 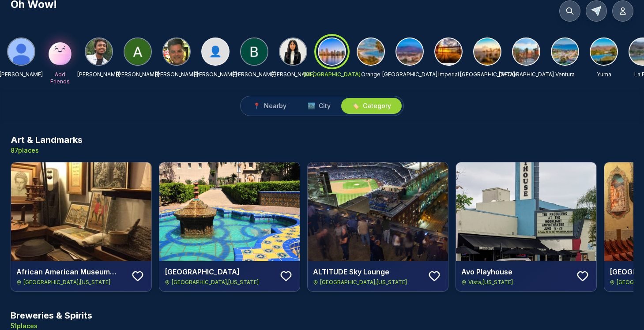 What do you see at coordinates (47, 140) in the screenshot?
I see `h3: Art & Landmarks` at bounding box center [47, 140].